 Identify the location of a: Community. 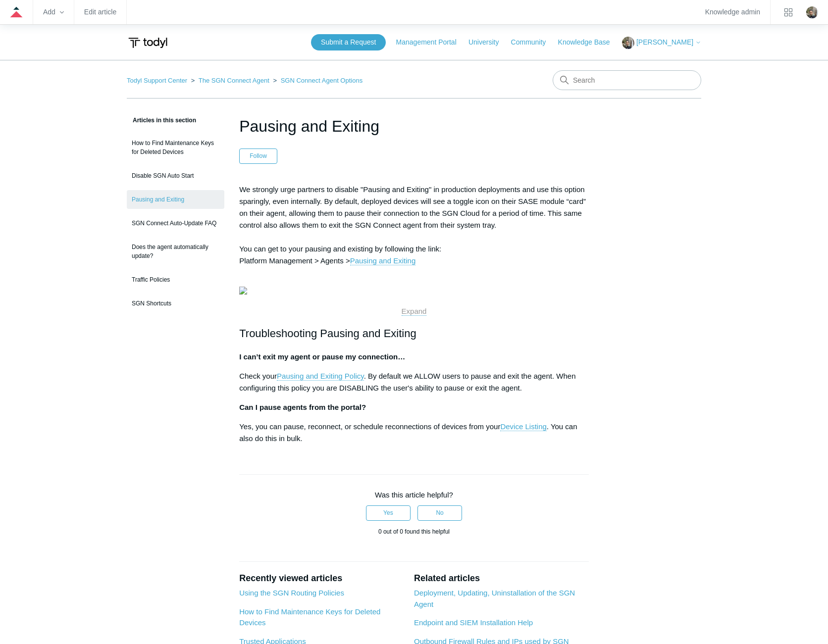
(533, 42).